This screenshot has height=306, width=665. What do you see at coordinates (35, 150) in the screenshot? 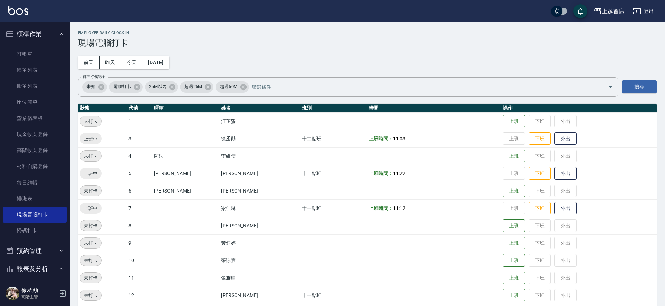
I see `a: 高階收支登錄` at bounding box center [35, 150].